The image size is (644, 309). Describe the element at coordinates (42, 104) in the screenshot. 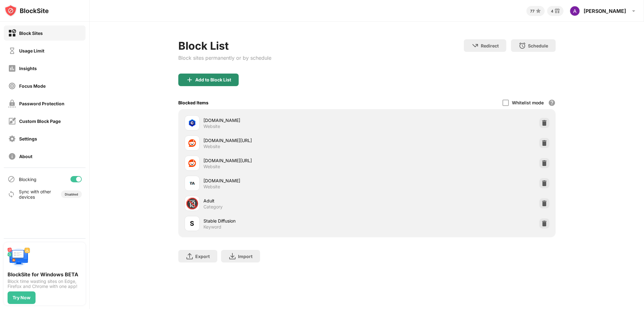

I see `div: Password Protection` at that location.